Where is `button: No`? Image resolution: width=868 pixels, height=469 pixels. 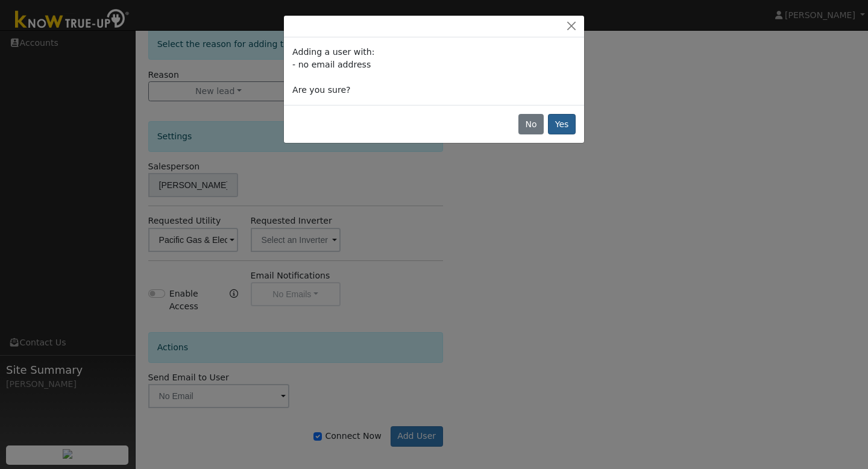
button: No is located at coordinates (531, 124).